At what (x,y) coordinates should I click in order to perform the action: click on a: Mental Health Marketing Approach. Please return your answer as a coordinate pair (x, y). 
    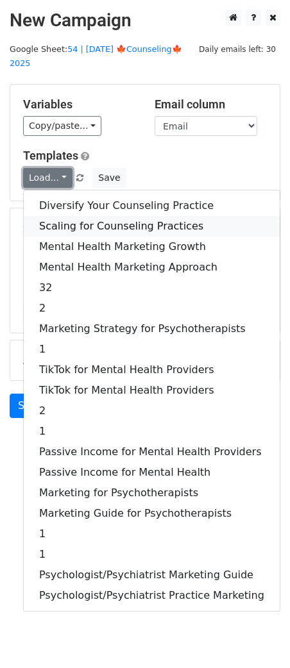
    Looking at the image, I should click on (151, 267).